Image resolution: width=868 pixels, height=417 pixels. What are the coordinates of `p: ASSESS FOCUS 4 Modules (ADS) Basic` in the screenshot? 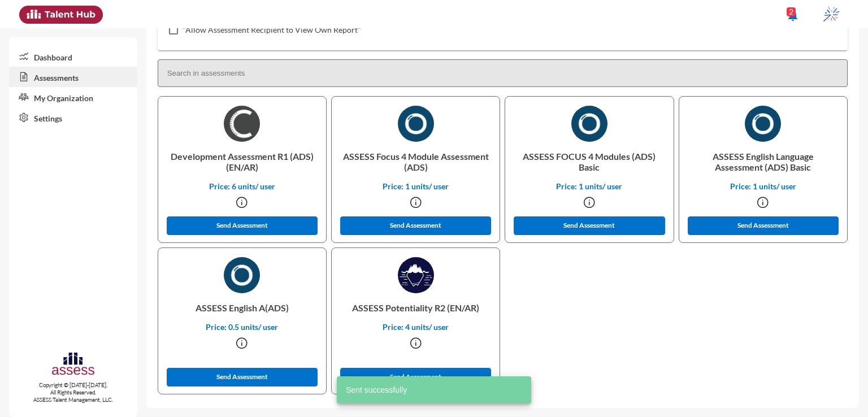 It's located at (589, 162).